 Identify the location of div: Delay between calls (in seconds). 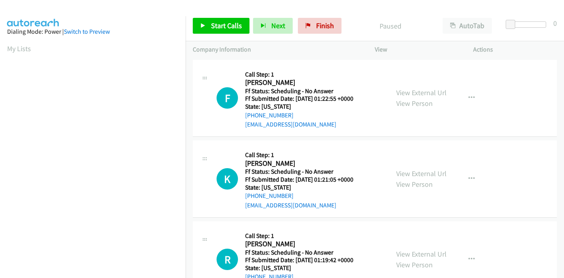
(528, 25).